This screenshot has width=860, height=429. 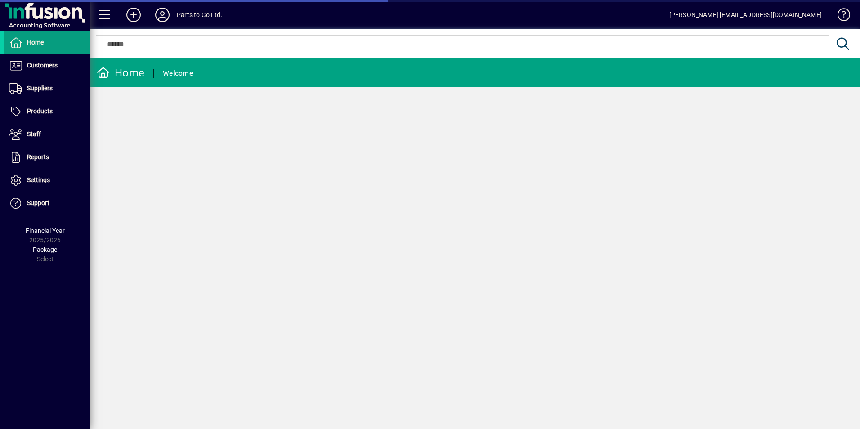 What do you see at coordinates (38, 203) in the screenshot?
I see `span: Support` at bounding box center [38, 203].